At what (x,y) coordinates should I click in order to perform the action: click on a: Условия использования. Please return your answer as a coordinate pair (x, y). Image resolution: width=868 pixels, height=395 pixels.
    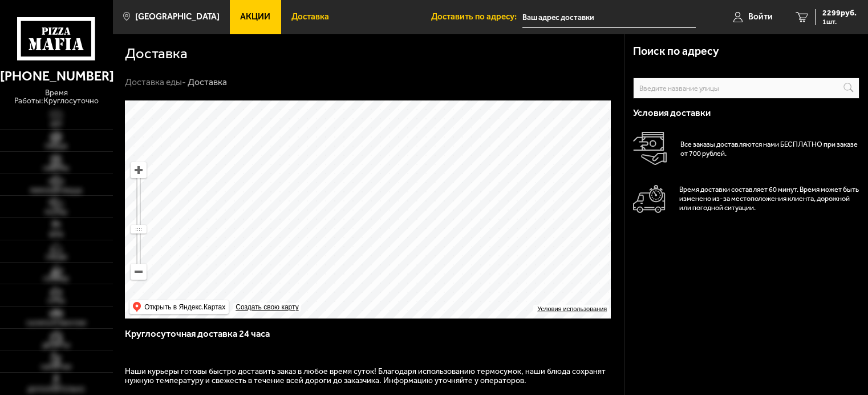
    Looking at the image, I should click on (572, 308).